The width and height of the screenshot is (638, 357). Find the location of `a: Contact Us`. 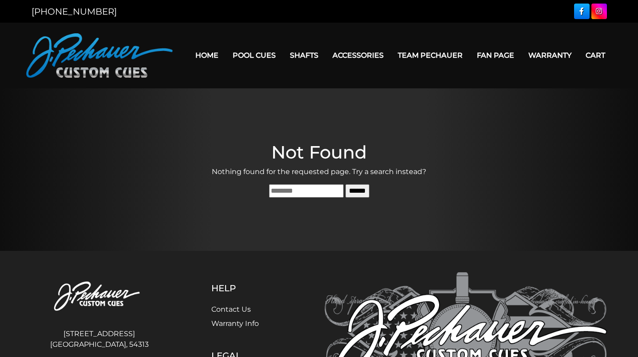

a: Contact Us is located at coordinates (231, 309).